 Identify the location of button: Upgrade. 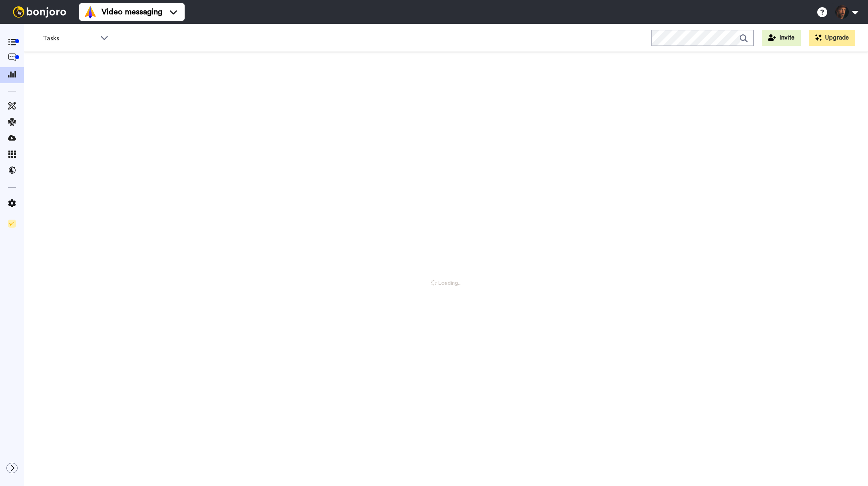
(832, 38).